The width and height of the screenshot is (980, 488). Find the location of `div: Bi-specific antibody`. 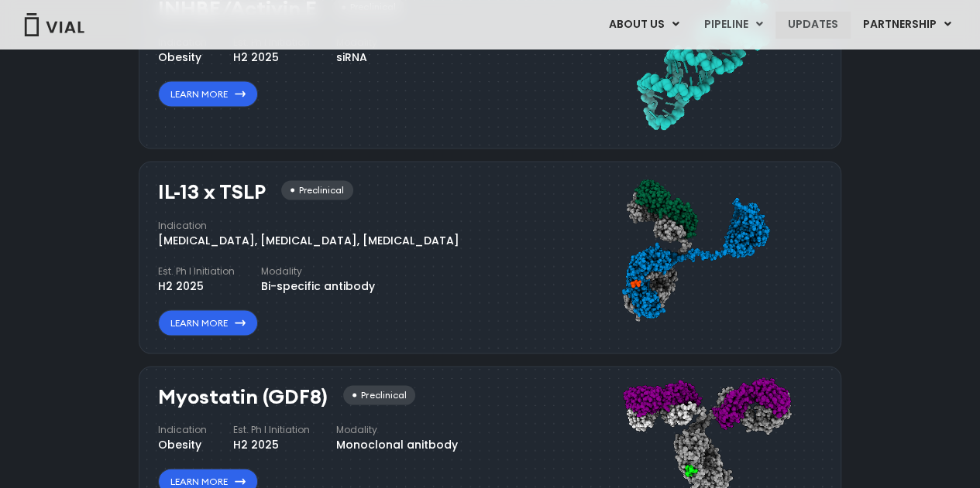

div: Bi-specific antibody is located at coordinates (317, 285).